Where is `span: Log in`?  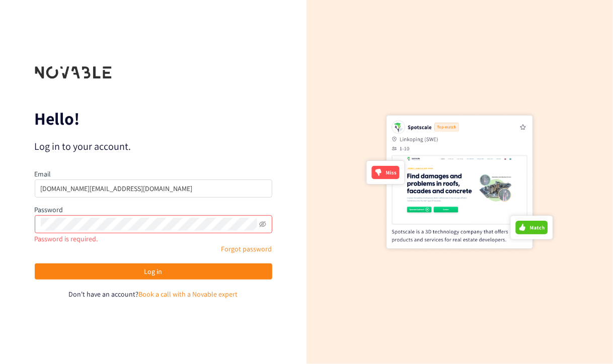
span: Log in is located at coordinates (153, 272).